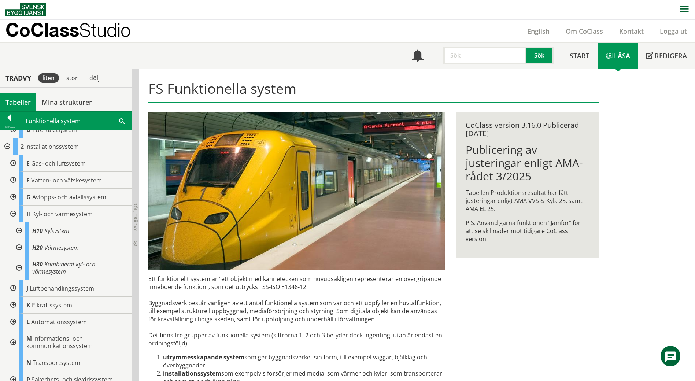  I want to click on span: Studio, so click(105, 30).